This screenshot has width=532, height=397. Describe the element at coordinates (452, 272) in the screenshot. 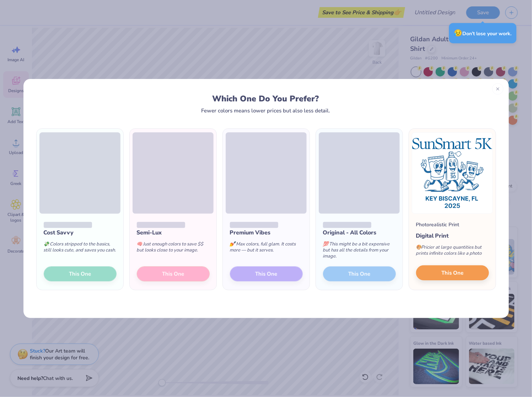

I see `button: This One` at that location.